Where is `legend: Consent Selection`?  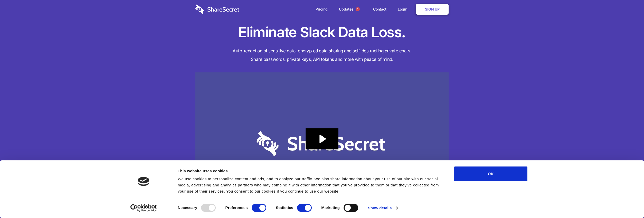
legend: Consent Selection is located at coordinates (178, 202).